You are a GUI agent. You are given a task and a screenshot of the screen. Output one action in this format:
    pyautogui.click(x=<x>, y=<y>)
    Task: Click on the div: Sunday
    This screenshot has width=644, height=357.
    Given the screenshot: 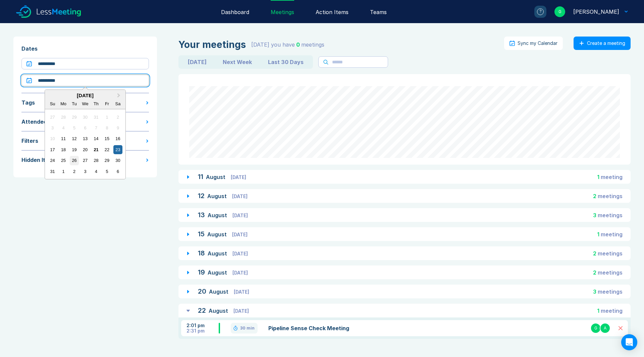 What is the action you would take?
    pyautogui.click(x=52, y=103)
    